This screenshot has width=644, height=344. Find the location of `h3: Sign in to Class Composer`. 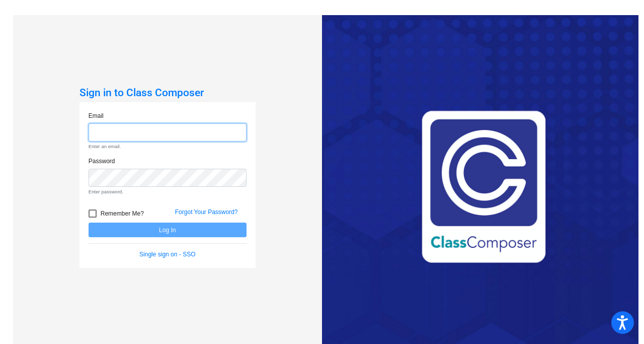

h3: Sign in to Class Composer is located at coordinates (167, 93).